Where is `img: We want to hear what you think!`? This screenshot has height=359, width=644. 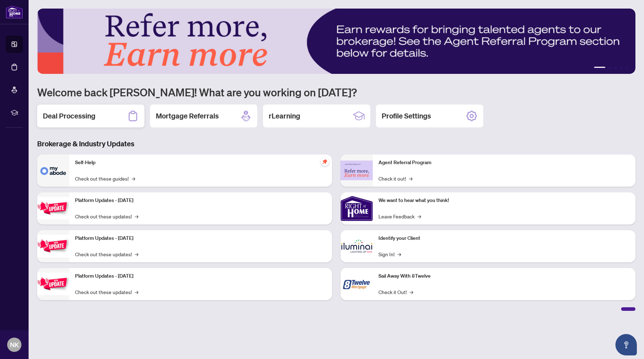 img: We want to hear what you think! is located at coordinates (356, 208).